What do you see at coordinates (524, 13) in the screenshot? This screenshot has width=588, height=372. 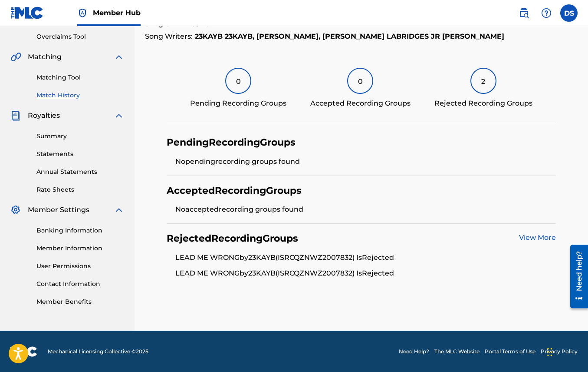 I see `a: Public Search` at bounding box center [524, 13].